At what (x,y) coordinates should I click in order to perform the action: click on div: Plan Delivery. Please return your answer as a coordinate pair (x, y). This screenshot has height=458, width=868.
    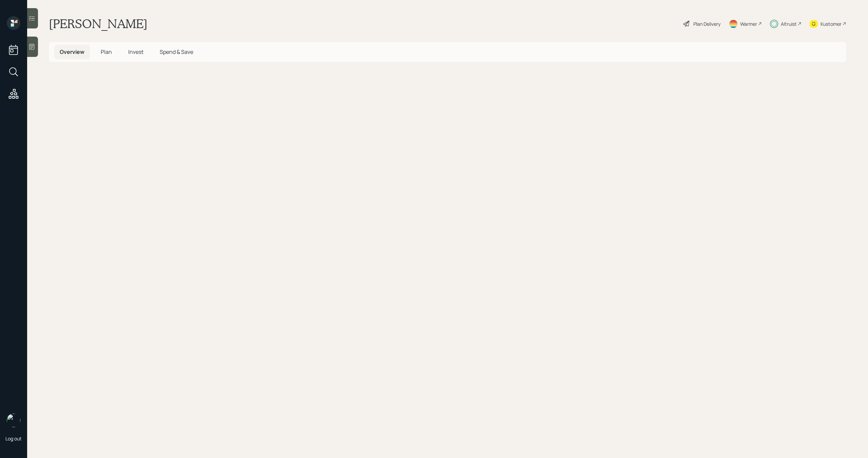
    Looking at the image, I should click on (707, 24).